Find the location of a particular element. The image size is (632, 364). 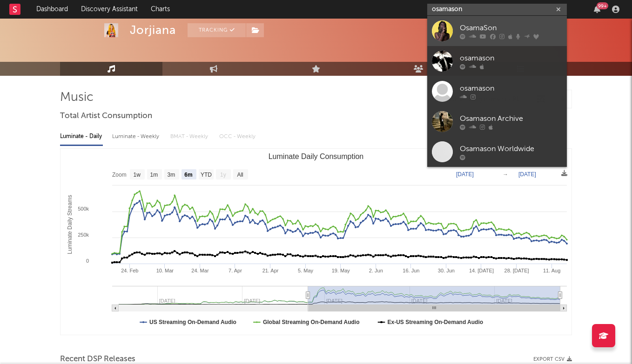

text: 250k is located at coordinates (83, 235).